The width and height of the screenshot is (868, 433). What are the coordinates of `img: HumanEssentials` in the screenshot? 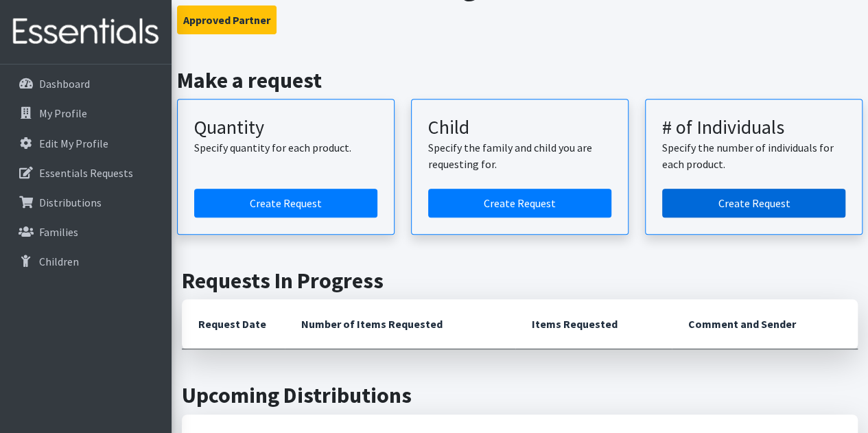 It's located at (86, 32).